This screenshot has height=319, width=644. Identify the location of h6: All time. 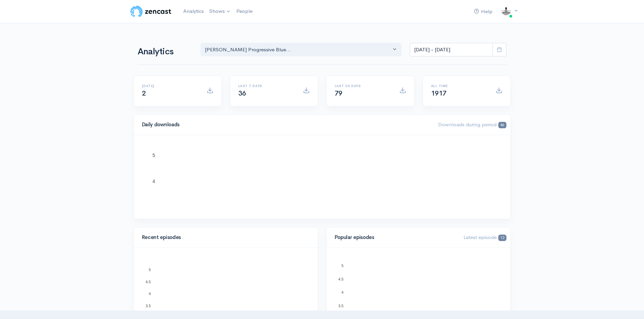
(459, 86).